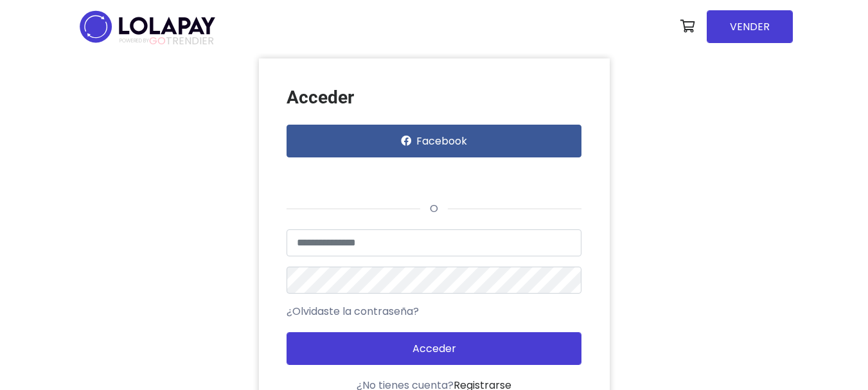 This screenshot has width=868, height=390. Describe the element at coordinates (166, 41) in the screenshot. I see `span: TRENDIER` at that location.